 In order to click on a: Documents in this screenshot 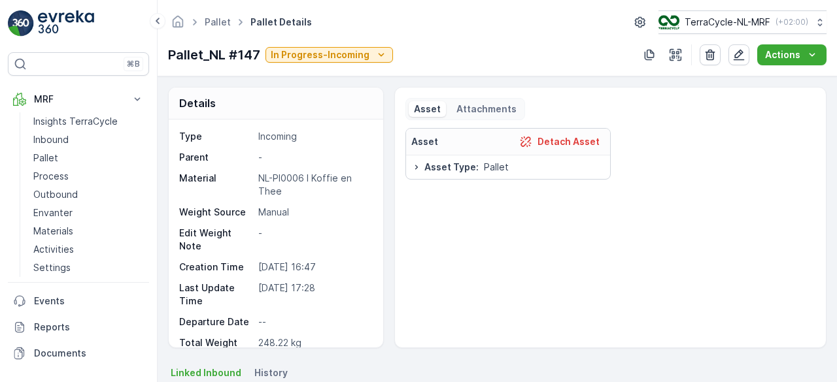, I will do `click(78, 354)`.